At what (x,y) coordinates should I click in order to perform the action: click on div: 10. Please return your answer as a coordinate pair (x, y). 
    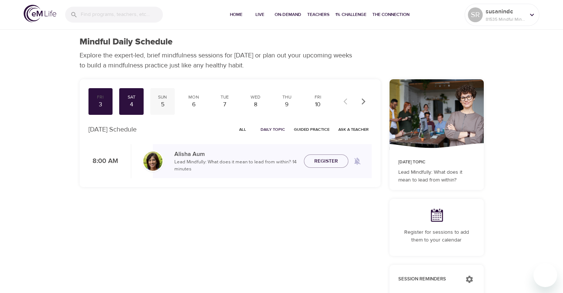
    Looking at the image, I should click on (318, 104).